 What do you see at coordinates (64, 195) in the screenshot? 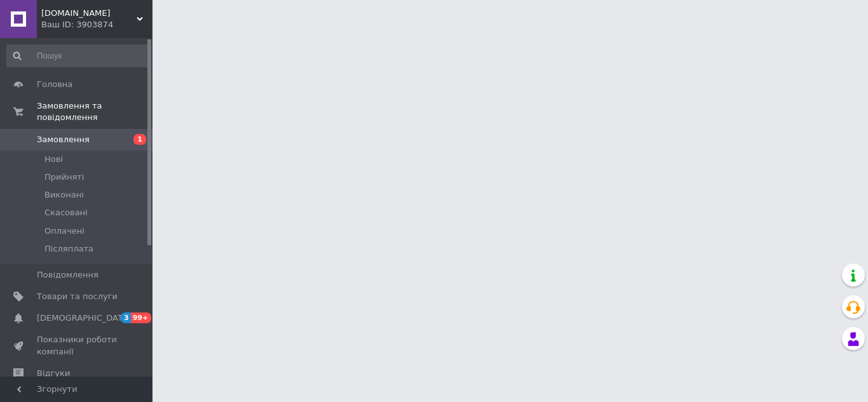
I see `span: Виконані` at bounding box center [64, 195].